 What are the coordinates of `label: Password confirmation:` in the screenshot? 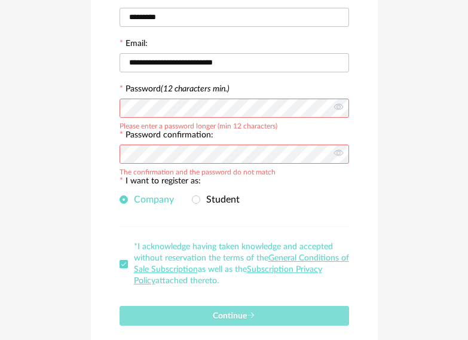 It's located at (166, 136).